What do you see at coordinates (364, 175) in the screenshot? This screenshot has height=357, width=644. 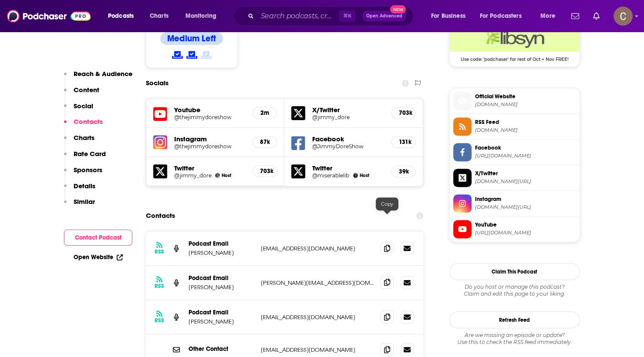 I see `span: Host` at bounding box center [364, 175].